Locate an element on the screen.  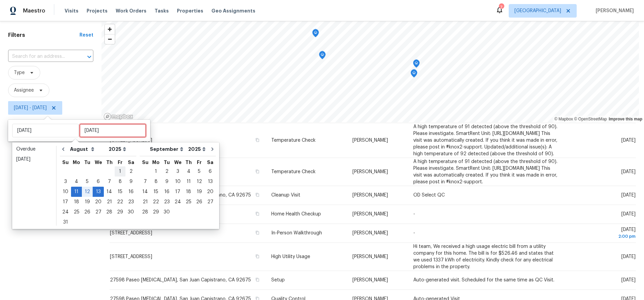
div: 8 is located at coordinates (156, 182).